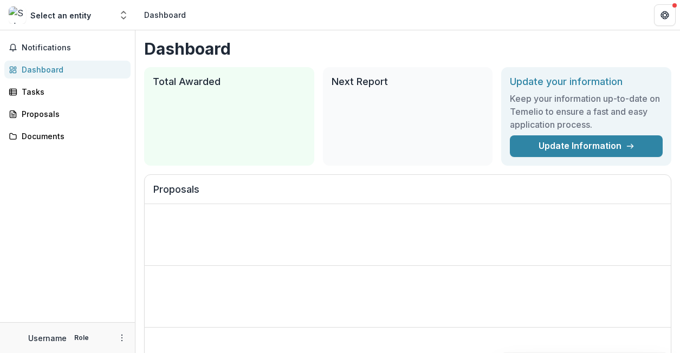 This screenshot has width=680, height=353. I want to click on h2: Next Report, so click(408, 82).